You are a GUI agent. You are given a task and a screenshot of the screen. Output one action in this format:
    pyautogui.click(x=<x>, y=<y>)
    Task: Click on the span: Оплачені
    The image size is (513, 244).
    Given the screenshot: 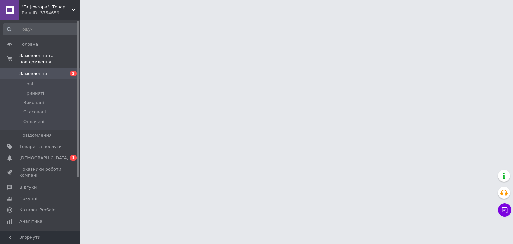 What is the action you would take?
    pyautogui.click(x=34, y=122)
    